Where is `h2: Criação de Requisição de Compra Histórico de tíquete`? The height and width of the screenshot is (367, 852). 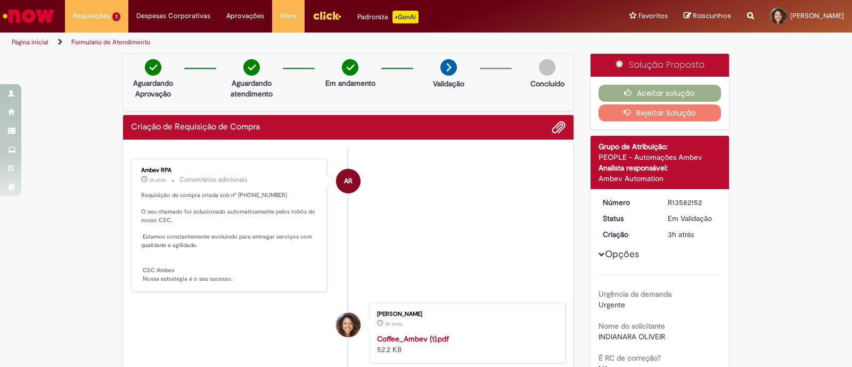 h2: Criação de Requisição de Compra Histórico de tíquete is located at coordinates (195, 127).